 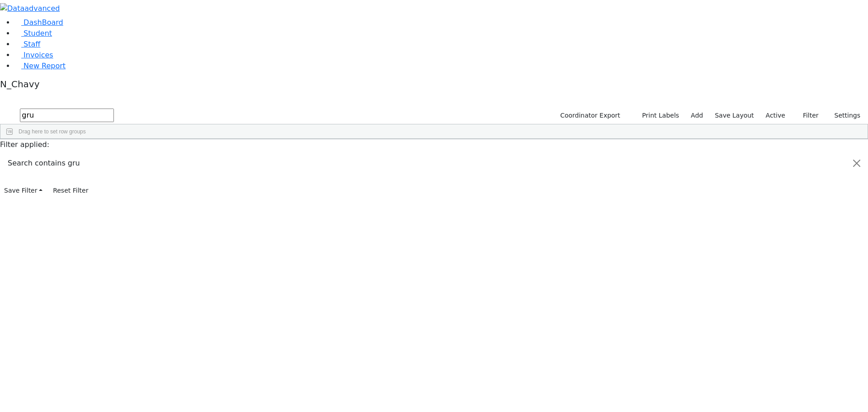 What do you see at coordinates (52, 132) in the screenshot?
I see `span: Drag here to set row groups` at bounding box center [52, 132].